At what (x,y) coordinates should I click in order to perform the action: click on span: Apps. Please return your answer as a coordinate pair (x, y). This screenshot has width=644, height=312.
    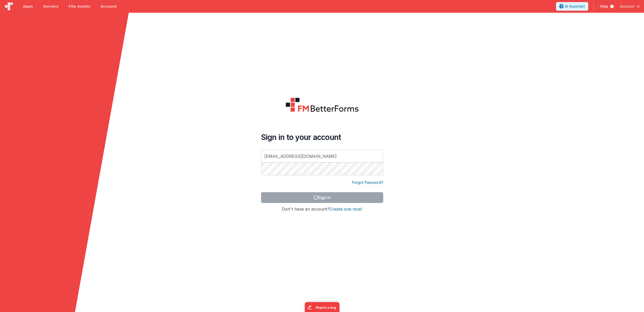
    Looking at the image, I should click on (28, 7).